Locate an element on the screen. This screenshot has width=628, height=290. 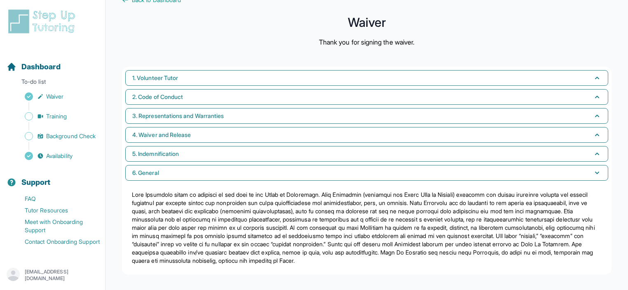
a: Training is located at coordinates (56, 116).